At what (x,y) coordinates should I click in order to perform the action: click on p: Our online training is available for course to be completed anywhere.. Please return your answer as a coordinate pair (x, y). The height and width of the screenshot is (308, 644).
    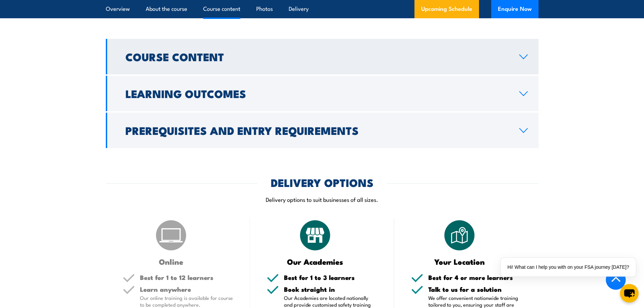
    Looking at the image, I should click on (186, 301).